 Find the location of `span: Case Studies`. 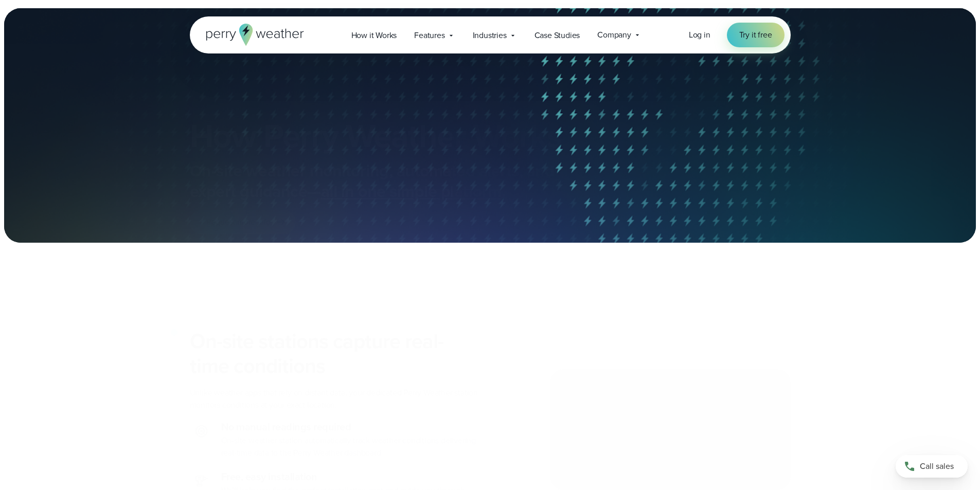

span: Case Studies is located at coordinates (557, 36).